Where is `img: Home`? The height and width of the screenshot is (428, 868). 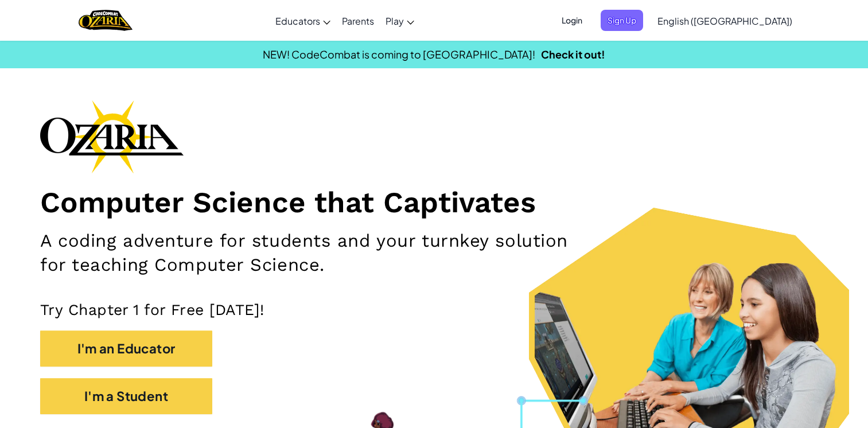
img: Home is located at coordinates (105, 20).